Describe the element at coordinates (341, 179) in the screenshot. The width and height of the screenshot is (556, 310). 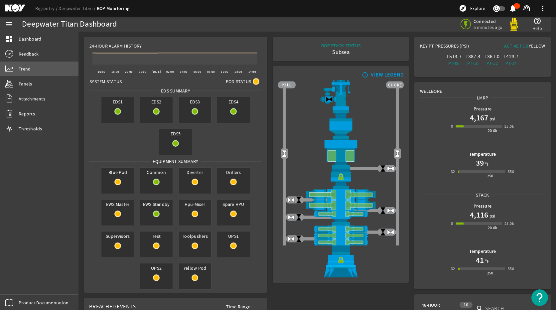
I see `img: RiserConnectorLock.png` at that location.